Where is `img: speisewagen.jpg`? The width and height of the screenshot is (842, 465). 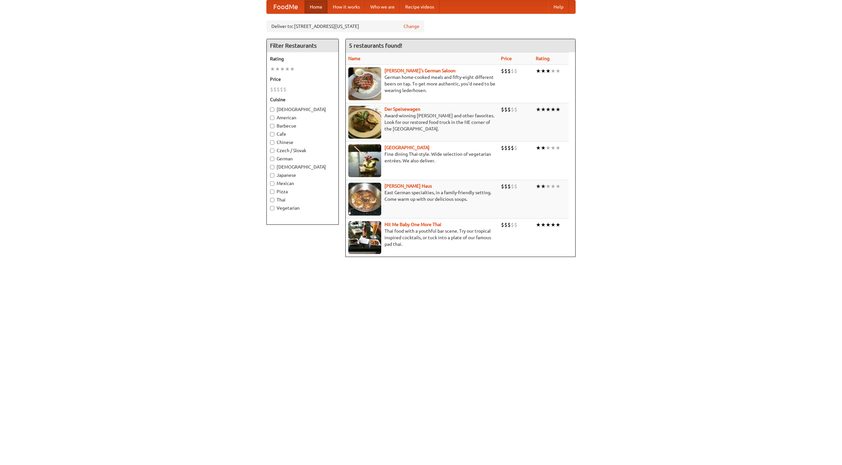 img: speisewagen.jpg is located at coordinates (365, 122).